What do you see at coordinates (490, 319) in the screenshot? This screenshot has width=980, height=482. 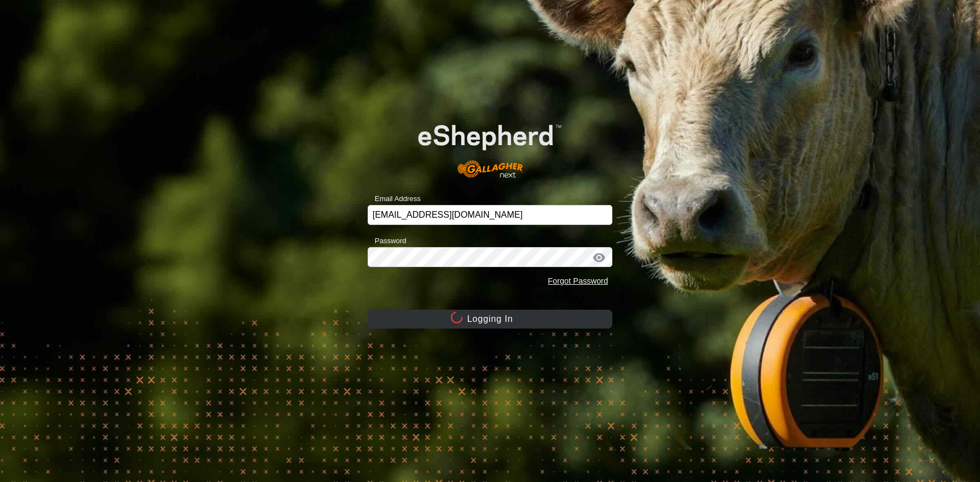 I see `button: Logging In` at bounding box center [490, 319].